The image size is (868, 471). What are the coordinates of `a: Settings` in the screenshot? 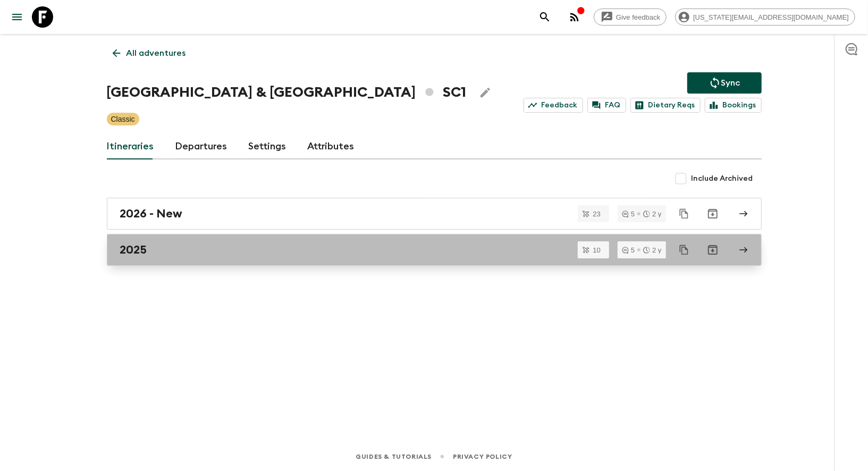 It's located at (268, 147).